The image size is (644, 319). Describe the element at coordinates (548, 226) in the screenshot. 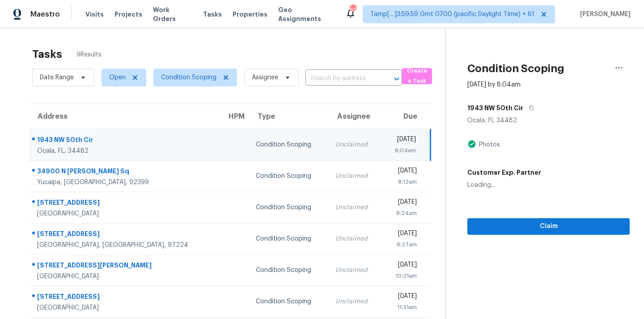

I see `span: Claim` at that location.